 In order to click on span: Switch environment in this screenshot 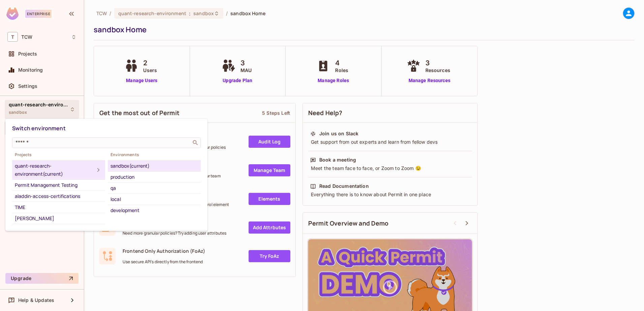, I will do `click(38, 128)`.